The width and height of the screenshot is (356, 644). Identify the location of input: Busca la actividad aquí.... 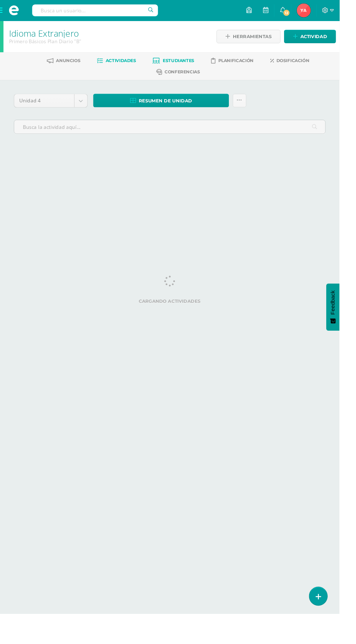
(178, 133).